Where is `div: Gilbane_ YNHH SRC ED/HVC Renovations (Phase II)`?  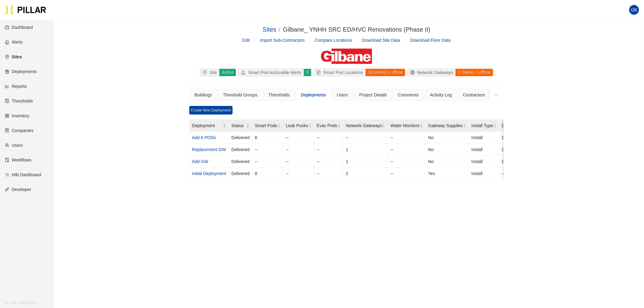 div: Gilbane_ YNHH SRC ED/HVC Renovations (Phase II) is located at coordinates (357, 29).